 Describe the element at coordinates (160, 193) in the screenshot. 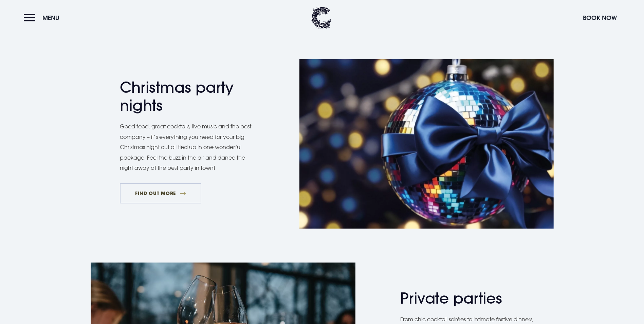

I see `a: FIND OUT MORE` at that location.